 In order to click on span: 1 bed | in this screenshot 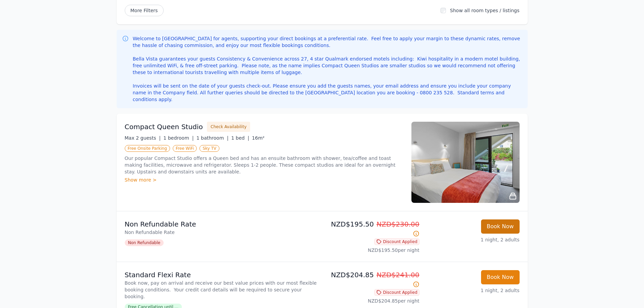, I will do `click(240, 138)`.